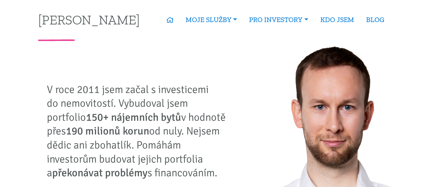  I want to click on a: MOJE SLUŽBY, so click(211, 20).